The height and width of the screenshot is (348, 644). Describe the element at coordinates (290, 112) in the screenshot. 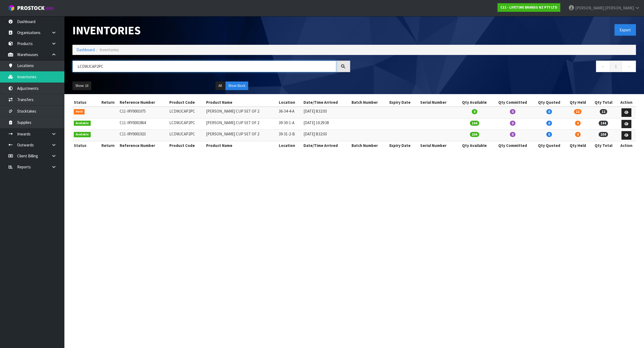

I see `td: 36-34-4-A` at that location.